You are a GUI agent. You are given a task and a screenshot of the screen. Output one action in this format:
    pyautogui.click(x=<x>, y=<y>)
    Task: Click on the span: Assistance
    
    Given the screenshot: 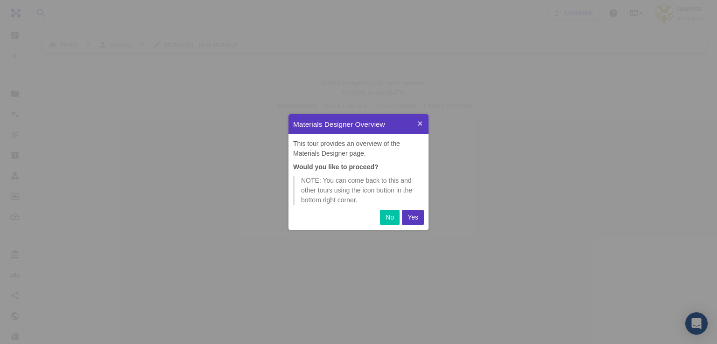 What is the action you would take?
    pyautogui.click(x=37, y=11)
    